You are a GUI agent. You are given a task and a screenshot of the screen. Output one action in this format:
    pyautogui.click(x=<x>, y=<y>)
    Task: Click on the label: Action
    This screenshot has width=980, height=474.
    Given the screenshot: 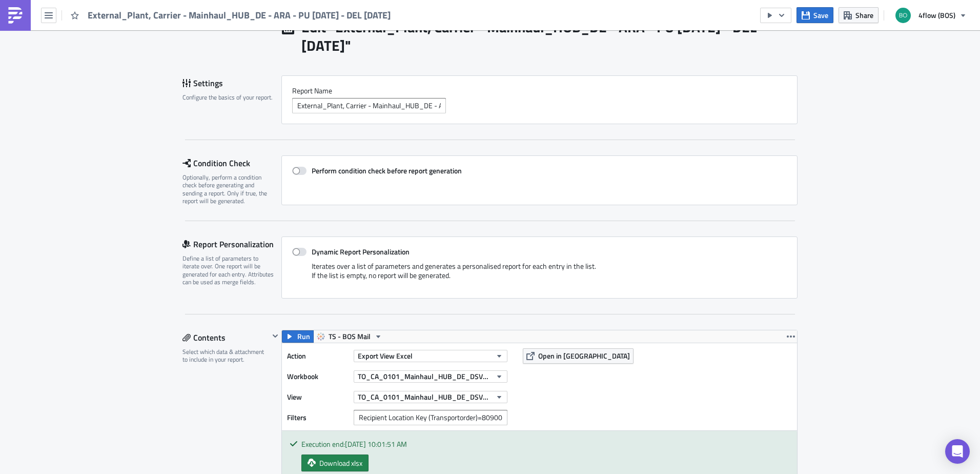 What is the action you would take?
    pyautogui.click(x=318, y=356)
    